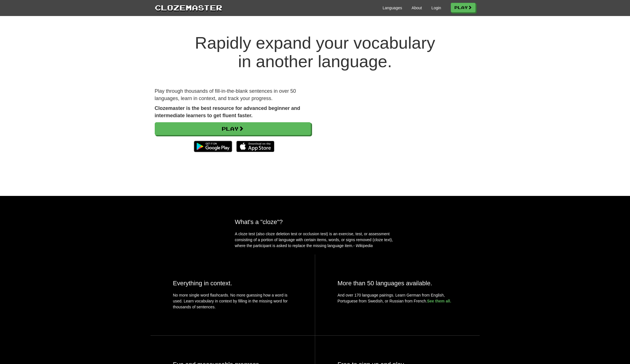 The height and width of the screenshot is (364, 630). Describe the element at coordinates (233, 303) in the screenshot. I see `p: No more single word flashcards. No more guessing how a word is used. Learn vocabulary in context ...` at that location.